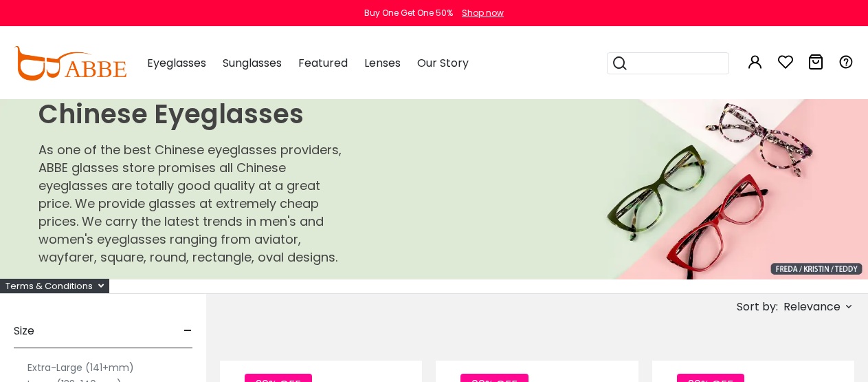 The width and height of the screenshot is (868, 382). What do you see at coordinates (190, 203) in the screenshot?
I see `p: As one of the best Chinese eyeglasses providers, ABBE glasses store promises all Chinese eyeglass...` at bounding box center [190, 203].